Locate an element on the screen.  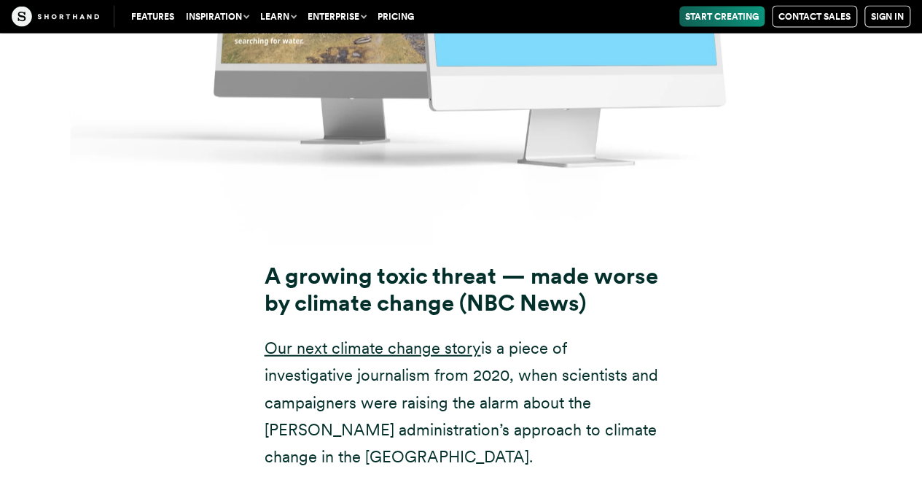
a: Sign in is located at coordinates (887, 17).